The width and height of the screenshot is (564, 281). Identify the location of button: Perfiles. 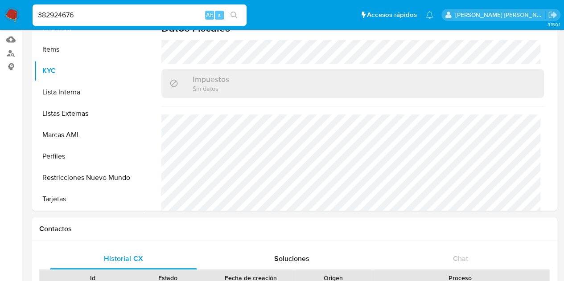
(90, 157).